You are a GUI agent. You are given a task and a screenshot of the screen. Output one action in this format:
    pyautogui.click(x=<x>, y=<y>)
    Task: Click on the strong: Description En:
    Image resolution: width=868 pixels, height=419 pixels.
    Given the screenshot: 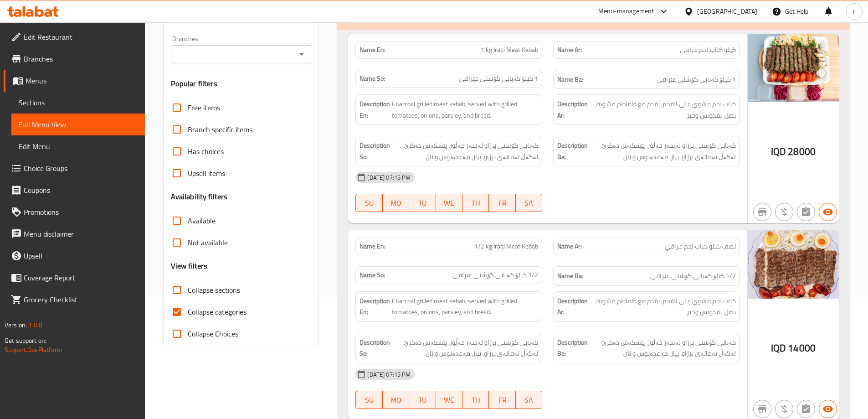 What is the action you would take?
    pyautogui.click(x=375, y=306)
    